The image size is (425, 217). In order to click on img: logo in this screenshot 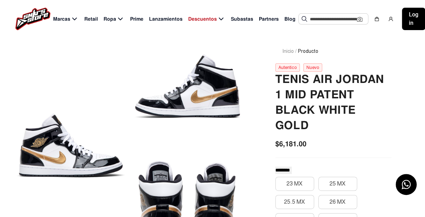, I will do `click(33, 19)`.